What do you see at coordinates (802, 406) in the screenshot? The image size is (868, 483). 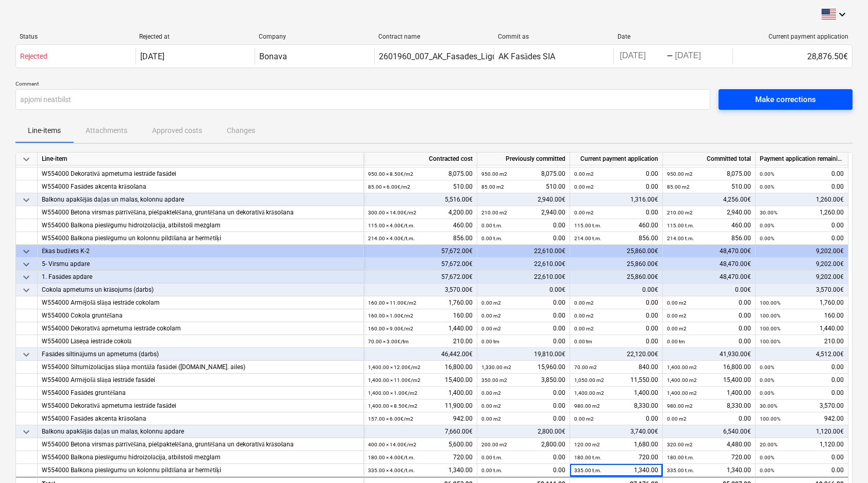 I see `div: 3,570.00` at bounding box center [802, 406].